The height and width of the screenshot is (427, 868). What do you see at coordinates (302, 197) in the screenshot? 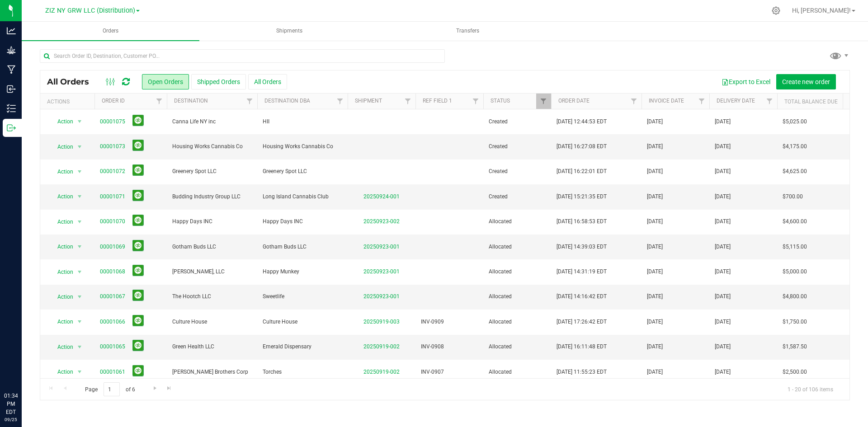
I see `span: Long Island Cannabis Club` at bounding box center [302, 197].